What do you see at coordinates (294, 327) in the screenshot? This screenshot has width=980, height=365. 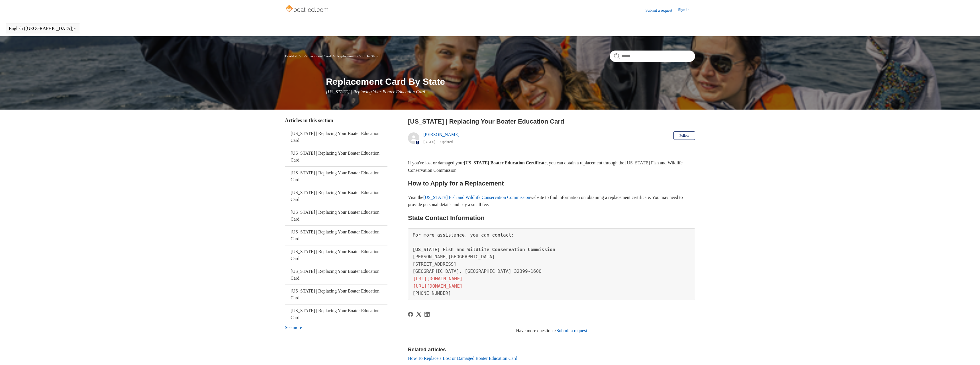 I see `a: See more` at bounding box center [294, 327].